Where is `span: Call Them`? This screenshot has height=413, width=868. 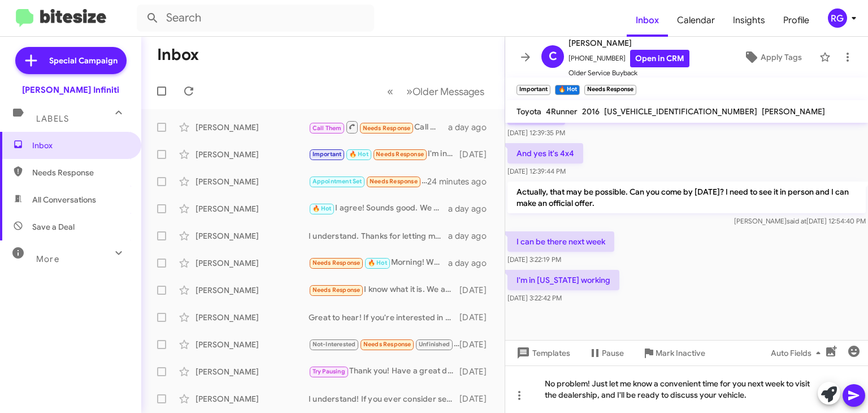
span: Call Them is located at coordinates (327, 128).